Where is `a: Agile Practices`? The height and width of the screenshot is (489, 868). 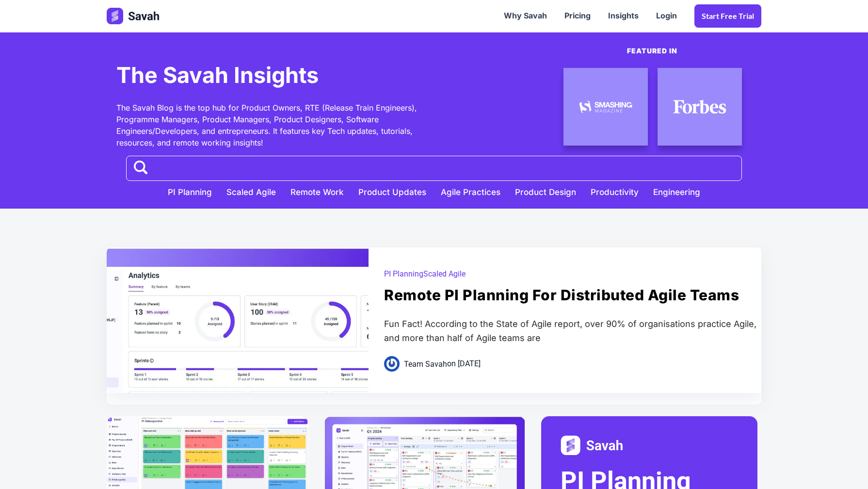
a: Agile Practices is located at coordinates (471, 190).